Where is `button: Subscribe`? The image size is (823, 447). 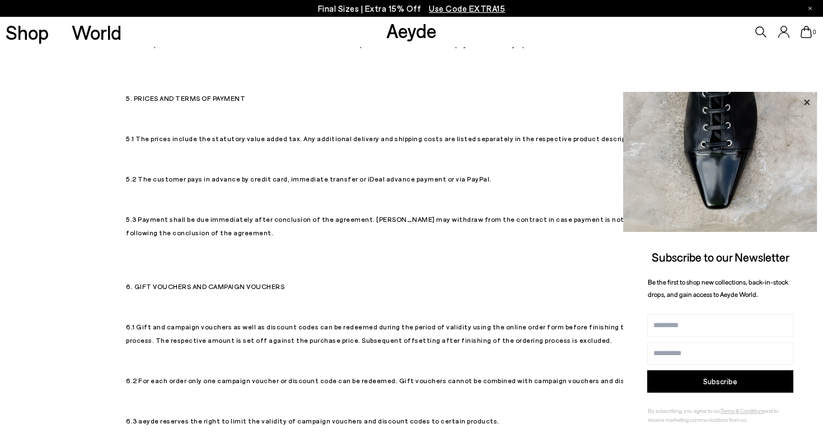 button: Subscribe is located at coordinates (720, 381).